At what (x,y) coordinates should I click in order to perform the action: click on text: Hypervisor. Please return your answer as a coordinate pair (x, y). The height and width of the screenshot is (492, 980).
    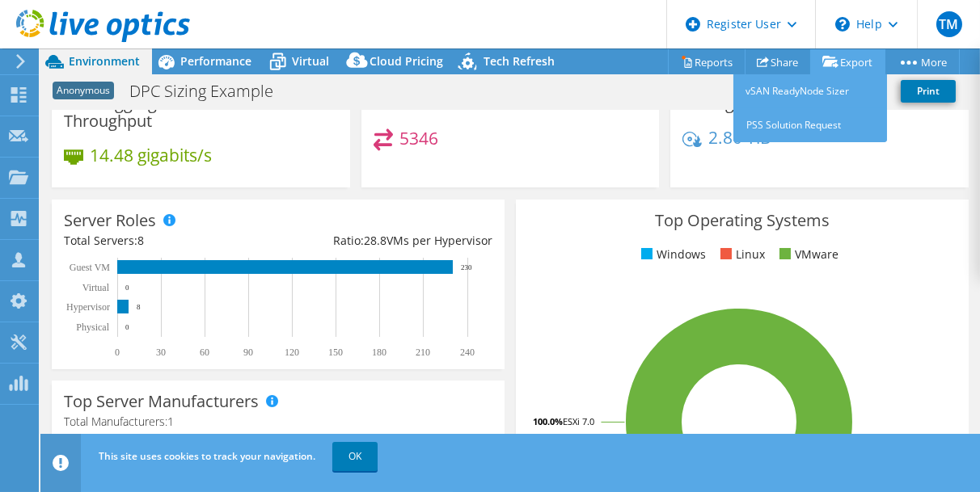
    Looking at the image, I should click on (88, 307).